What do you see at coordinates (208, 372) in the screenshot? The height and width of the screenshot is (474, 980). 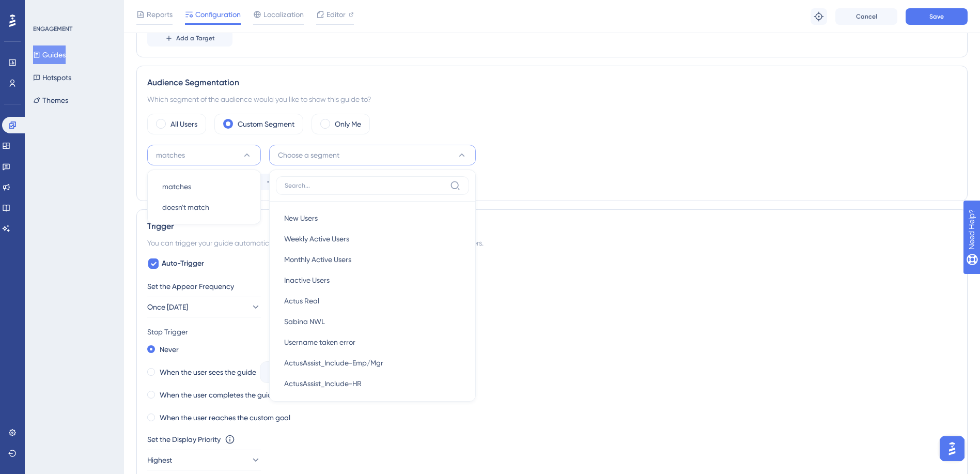 I see `label: When the user sees the guide` at bounding box center [208, 372].